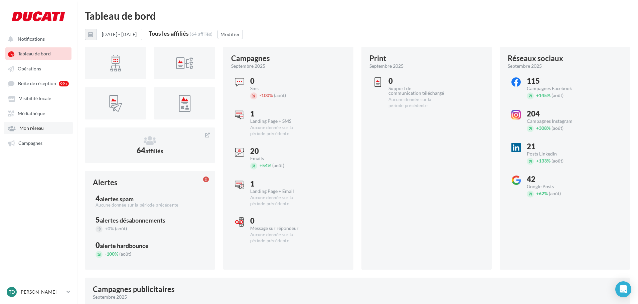  I want to click on div: Tableau de bord, so click(357, 16).